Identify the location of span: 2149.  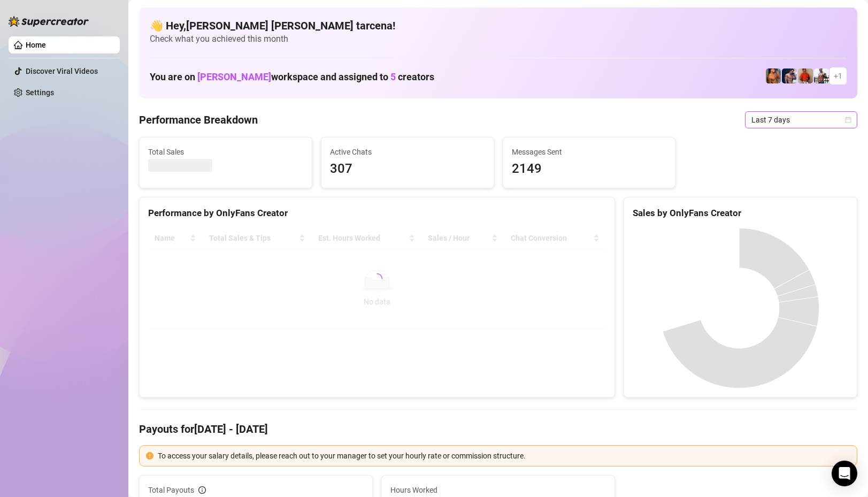
(589, 169).